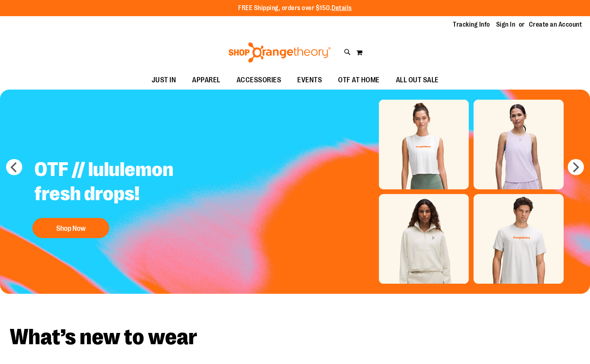 This screenshot has width=590, height=364. What do you see at coordinates (575, 167) in the screenshot?
I see `button: next` at bounding box center [575, 167].